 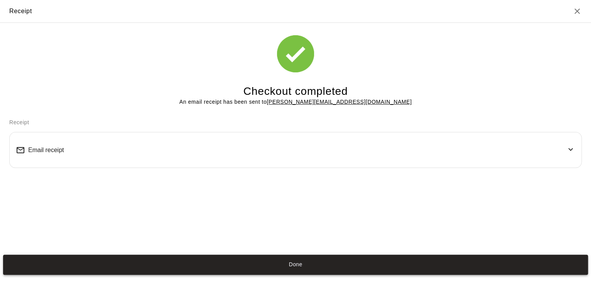 What do you see at coordinates (577, 11) in the screenshot?
I see `button: Close` at bounding box center [577, 11].